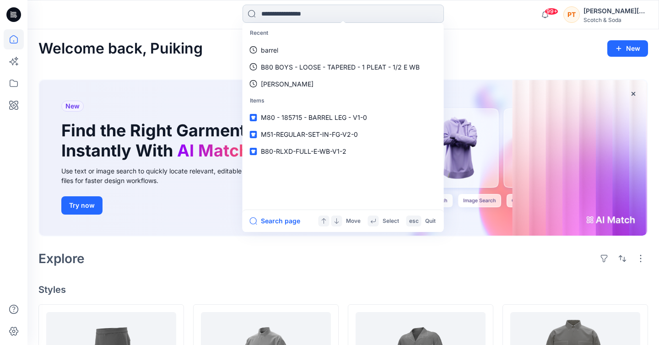 The height and width of the screenshot is (345, 659). Describe the element at coordinates (391, 221) in the screenshot. I see `p: Select` at that location.